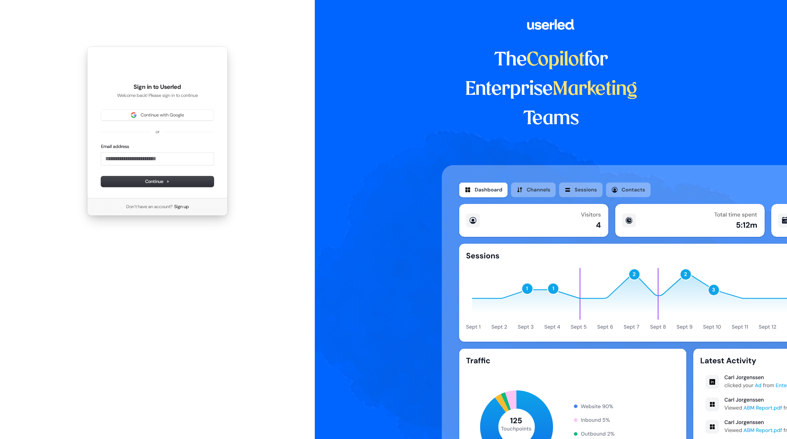 Image resolution: width=787 pixels, height=439 pixels. What do you see at coordinates (157, 181) in the screenshot?
I see `button: Continue` at bounding box center [157, 181].